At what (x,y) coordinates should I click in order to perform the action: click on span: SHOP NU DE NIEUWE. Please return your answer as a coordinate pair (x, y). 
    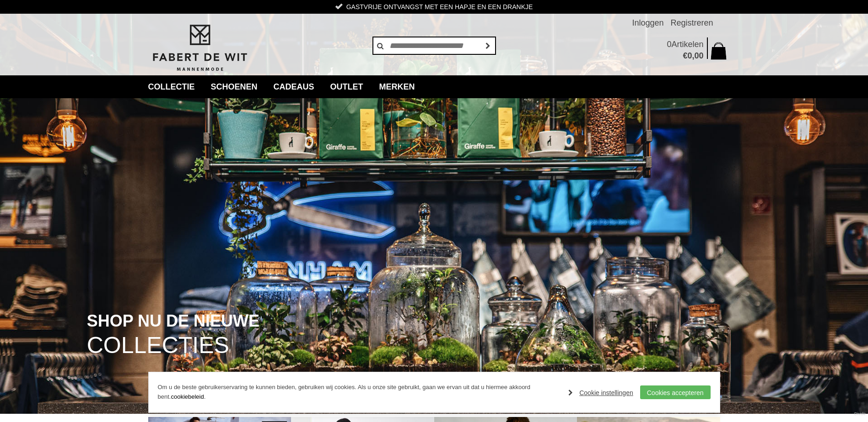
    Looking at the image, I should click on (173, 321).